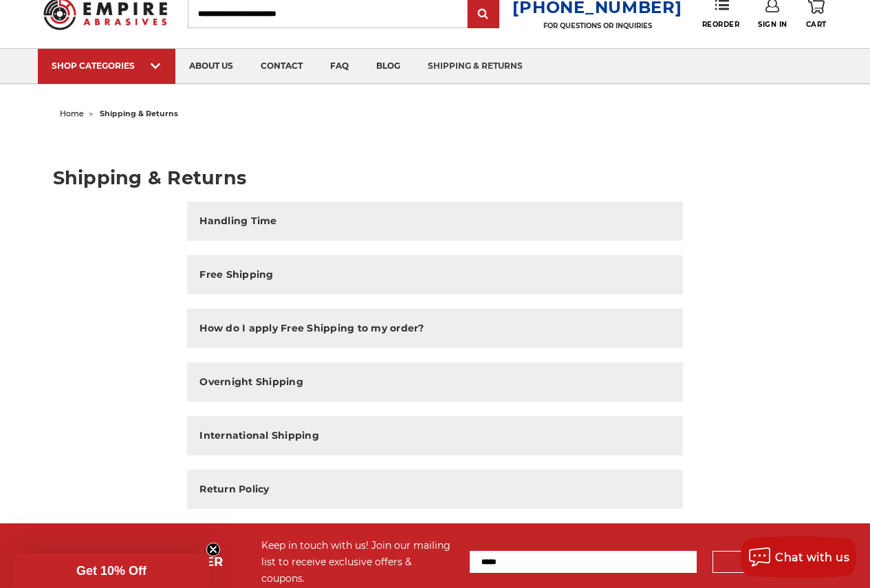  I want to click on a: shipping & returns, so click(475, 66).